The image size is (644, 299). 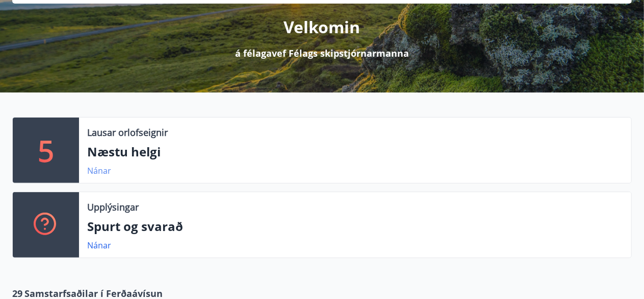 I want to click on p: Velkomin, so click(x=322, y=27).